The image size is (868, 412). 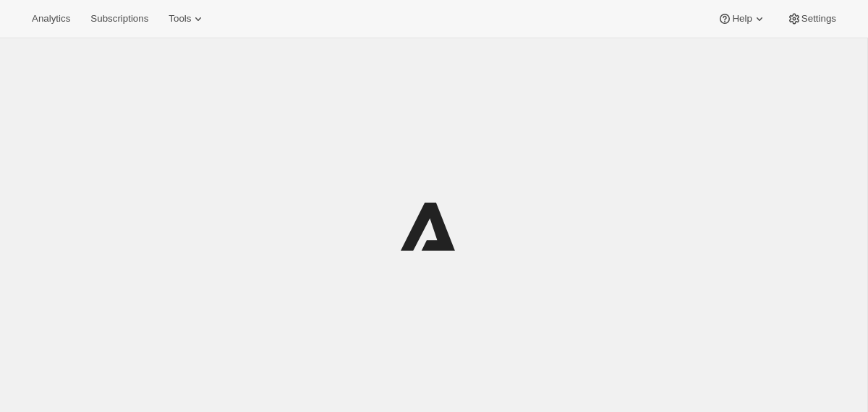 What do you see at coordinates (51, 19) in the screenshot?
I see `button: Analytics` at bounding box center [51, 19].